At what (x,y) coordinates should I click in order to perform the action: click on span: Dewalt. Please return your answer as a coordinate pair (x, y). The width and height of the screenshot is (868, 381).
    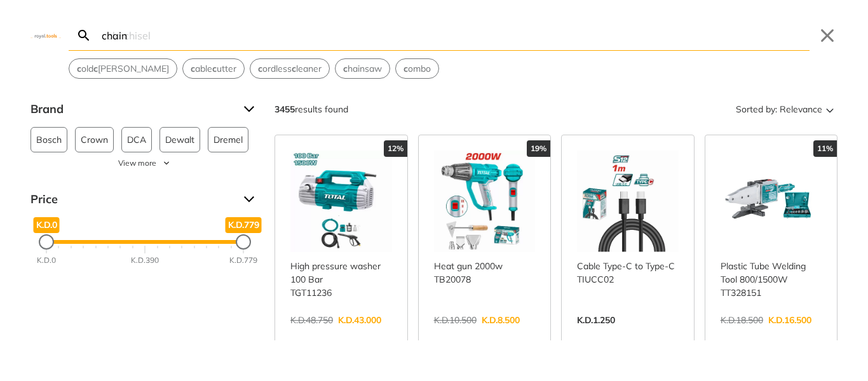
    Looking at the image, I should click on (180, 140).